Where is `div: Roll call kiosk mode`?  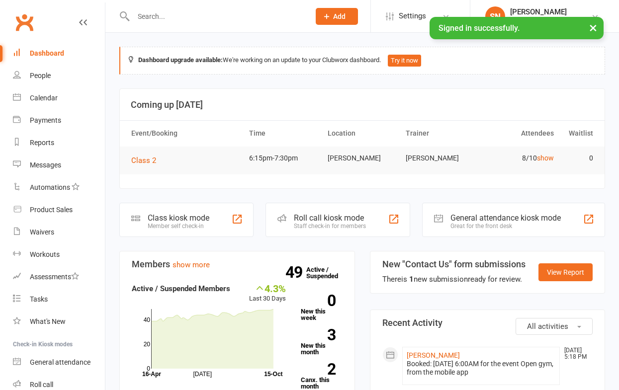 div: Roll call kiosk mode is located at coordinates (330, 218).